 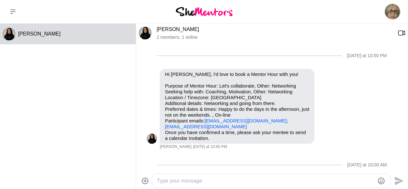 What do you see at coordinates (266, 181) in the screenshot?
I see `textarea: Type your message` at bounding box center [266, 181].